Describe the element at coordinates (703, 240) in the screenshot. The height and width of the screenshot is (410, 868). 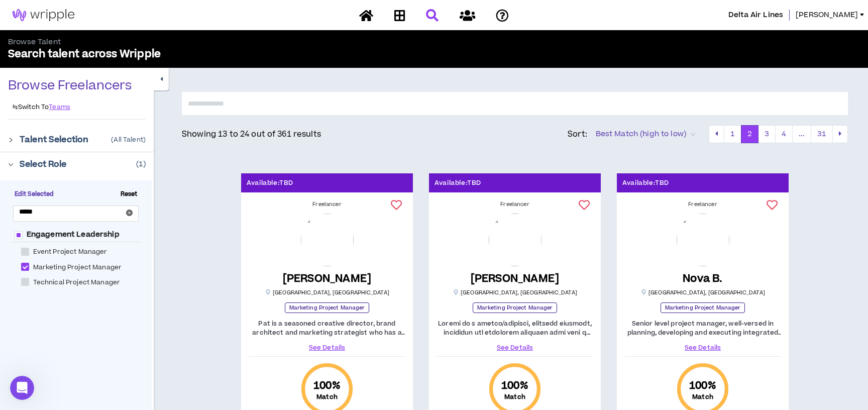
I see `img: 2BgHlkUq6jryobf6fbcKz4ivcS1DYwVYfKY8xBUA.png` at that location.